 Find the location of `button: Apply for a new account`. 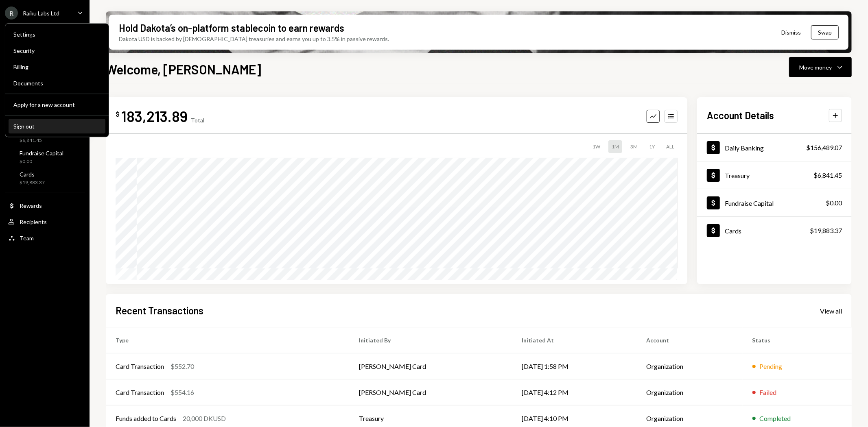

button: Apply for a new account is located at coordinates (57, 105).